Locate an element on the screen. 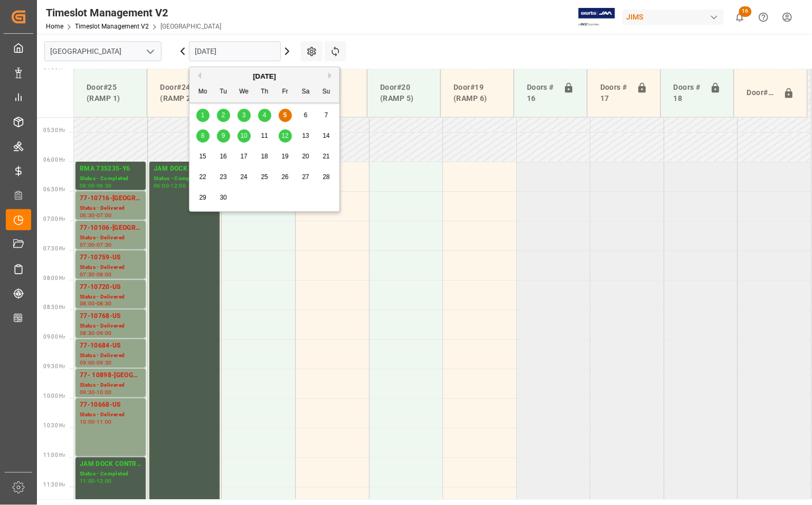 This screenshot has height=505, width=812. div: Door#23 is located at coordinates (760, 93).